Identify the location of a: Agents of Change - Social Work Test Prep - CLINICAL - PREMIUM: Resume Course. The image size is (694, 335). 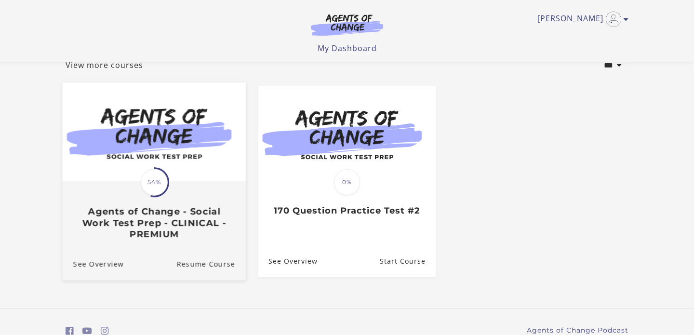
(211, 264).